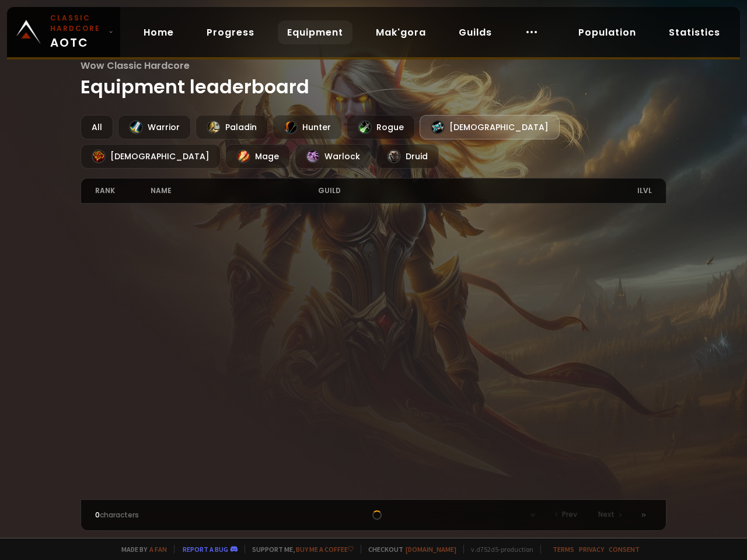 This screenshot has height=560, width=747. I want to click on div: guild, so click(457, 191).